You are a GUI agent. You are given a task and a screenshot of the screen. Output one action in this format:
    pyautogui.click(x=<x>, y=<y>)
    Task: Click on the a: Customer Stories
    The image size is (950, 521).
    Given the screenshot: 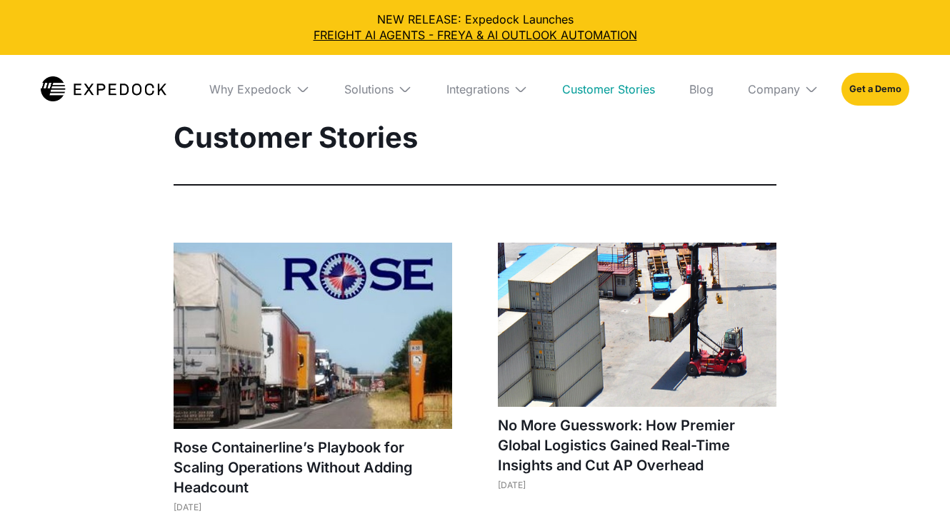 What is the action you would take?
    pyautogui.click(x=608, y=89)
    